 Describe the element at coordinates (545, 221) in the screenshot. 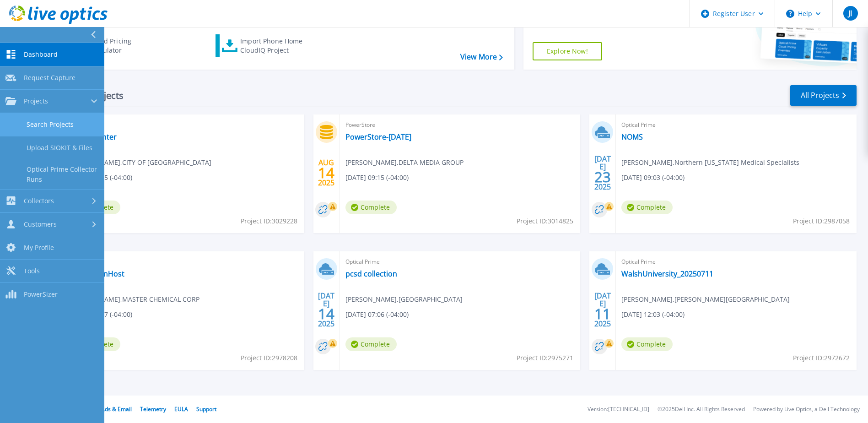

I see `span: Project ID: 3014825` at that location.